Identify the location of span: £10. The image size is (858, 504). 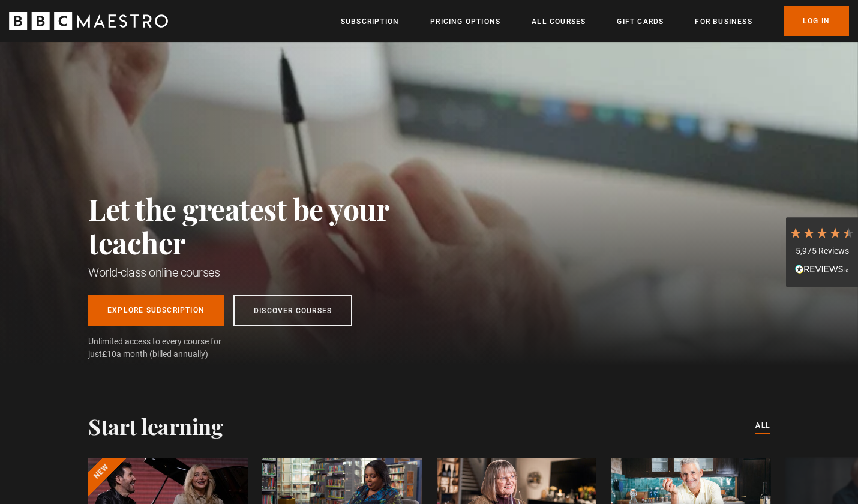
(109, 354).